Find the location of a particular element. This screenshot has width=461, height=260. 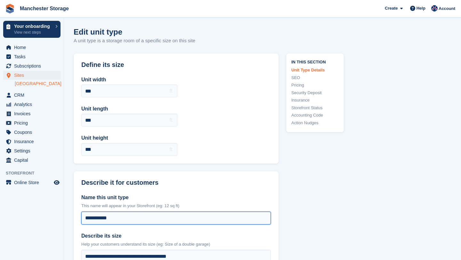

span: Account is located at coordinates (447, 9).